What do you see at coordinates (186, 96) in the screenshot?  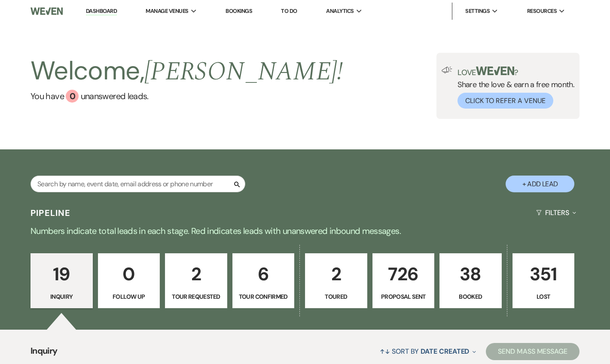 I see `a: You have 0 unanswered leads.` at bounding box center [186, 96].